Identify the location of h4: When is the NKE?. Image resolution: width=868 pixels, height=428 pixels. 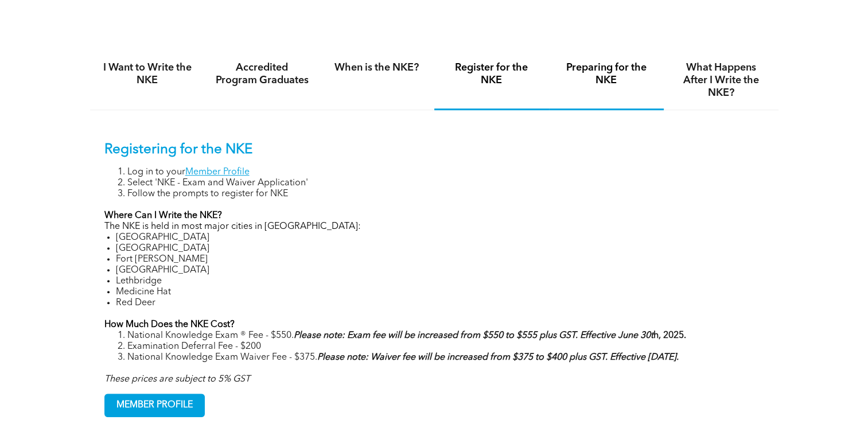
(377, 67).